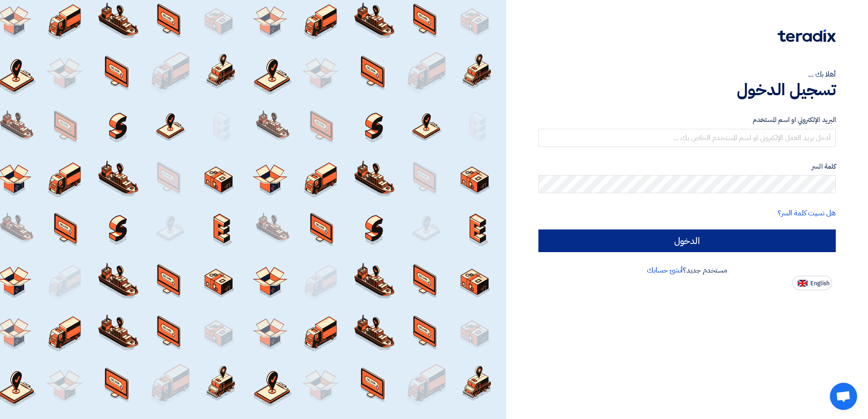  Describe the element at coordinates (806, 36) in the screenshot. I see `img: Teradix logo` at that location.